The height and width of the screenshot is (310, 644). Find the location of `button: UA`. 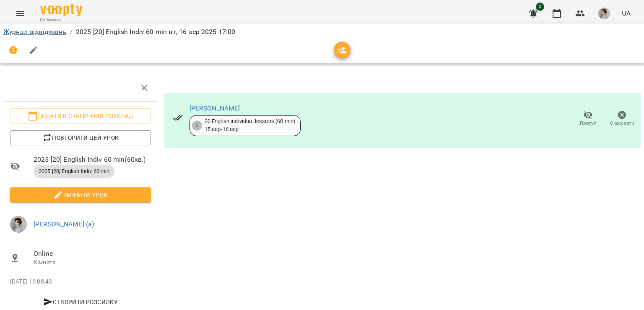

button: UA is located at coordinates (626, 13).